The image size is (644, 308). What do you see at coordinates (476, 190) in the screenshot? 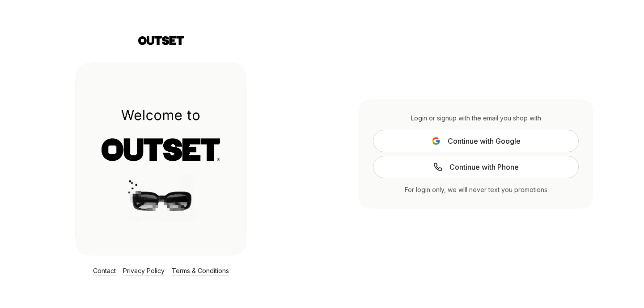
I see `div: For login only, we will never text you promotions` at bounding box center [476, 190].